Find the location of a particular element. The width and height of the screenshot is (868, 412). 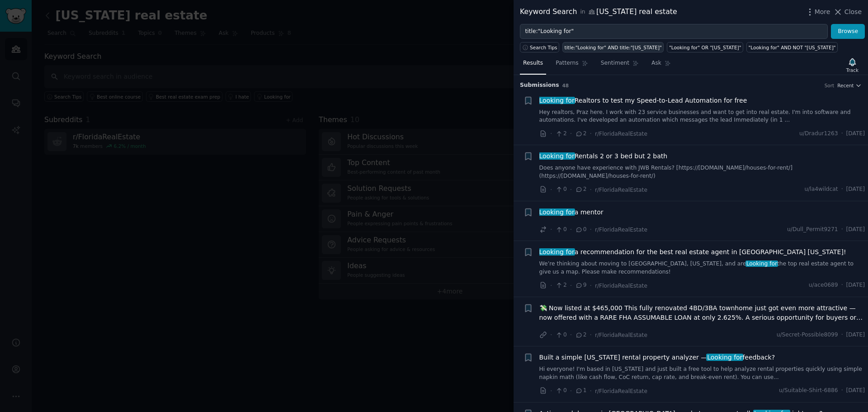

span: u/Dradur1263 is located at coordinates (818, 134).